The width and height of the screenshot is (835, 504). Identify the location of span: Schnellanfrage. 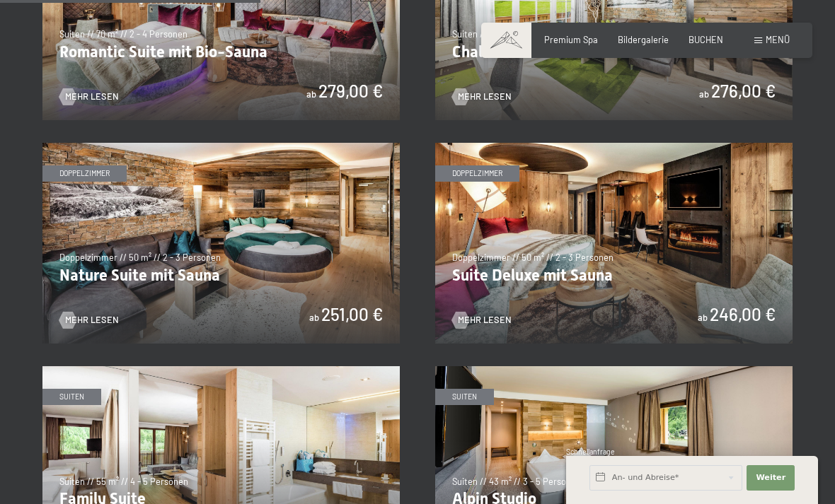
(590, 452).